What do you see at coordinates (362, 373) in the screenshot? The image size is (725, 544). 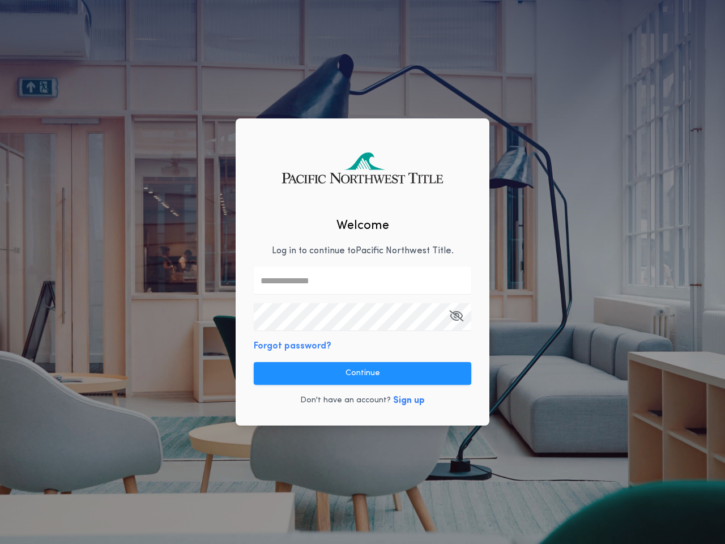 I see `button: Continue` at bounding box center [362, 373].